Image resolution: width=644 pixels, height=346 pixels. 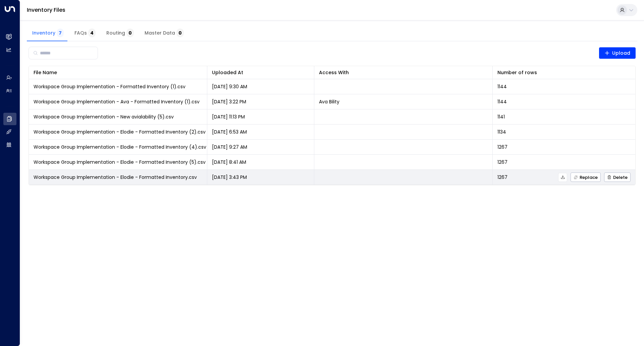 What do you see at coordinates (618, 53) in the screenshot?
I see `button: Upload` at bounding box center [618, 53].